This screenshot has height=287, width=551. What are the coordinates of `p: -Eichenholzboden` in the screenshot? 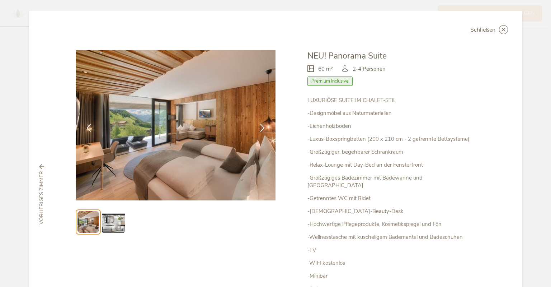 It's located at (392, 126).